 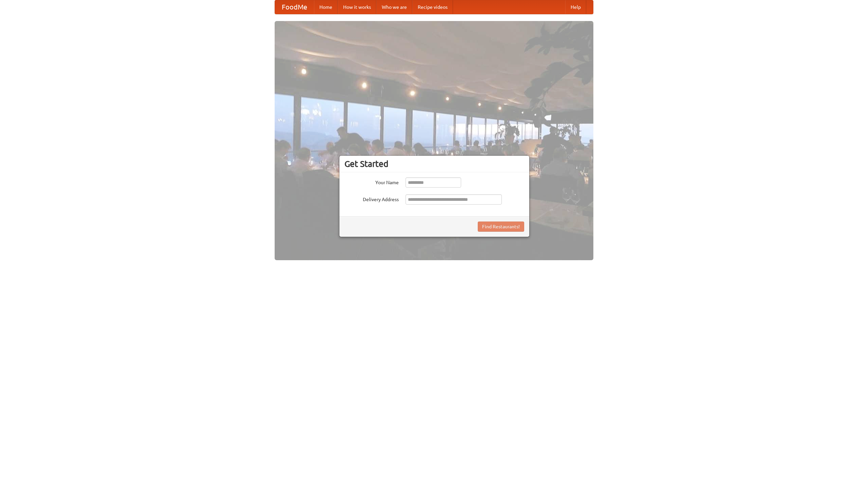 I want to click on a: Who we are, so click(x=394, y=7).